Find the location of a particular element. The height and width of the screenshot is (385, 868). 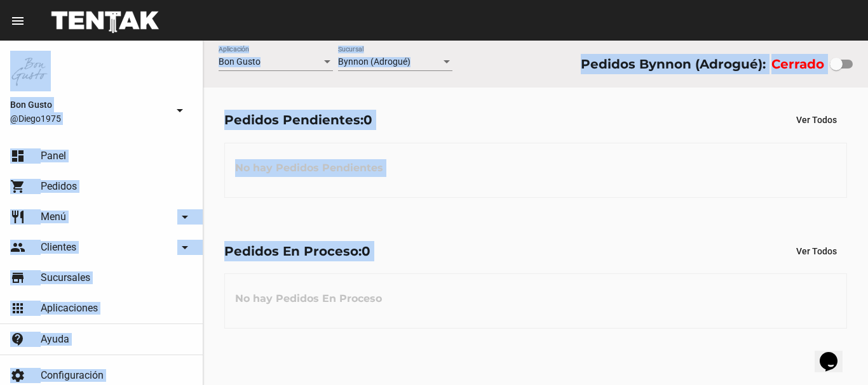

span: @Diego1975 is located at coordinates (88, 119).